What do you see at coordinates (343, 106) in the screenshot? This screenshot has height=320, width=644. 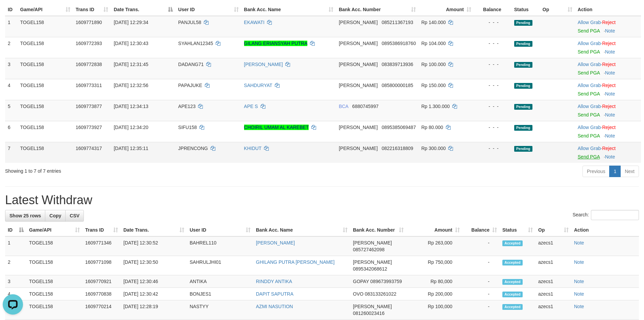 I see `span: BCA` at bounding box center [343, 106].